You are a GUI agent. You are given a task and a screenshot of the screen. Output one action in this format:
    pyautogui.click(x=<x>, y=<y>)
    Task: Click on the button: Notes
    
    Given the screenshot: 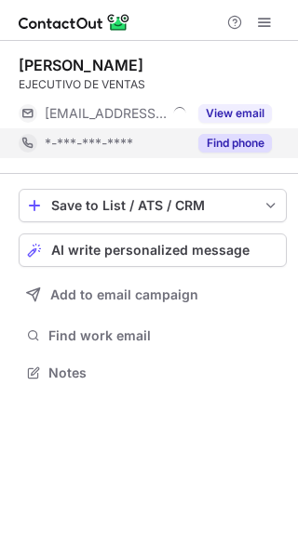 What is the action you would take?
    pyautogui.click(x=153, y=373)
    